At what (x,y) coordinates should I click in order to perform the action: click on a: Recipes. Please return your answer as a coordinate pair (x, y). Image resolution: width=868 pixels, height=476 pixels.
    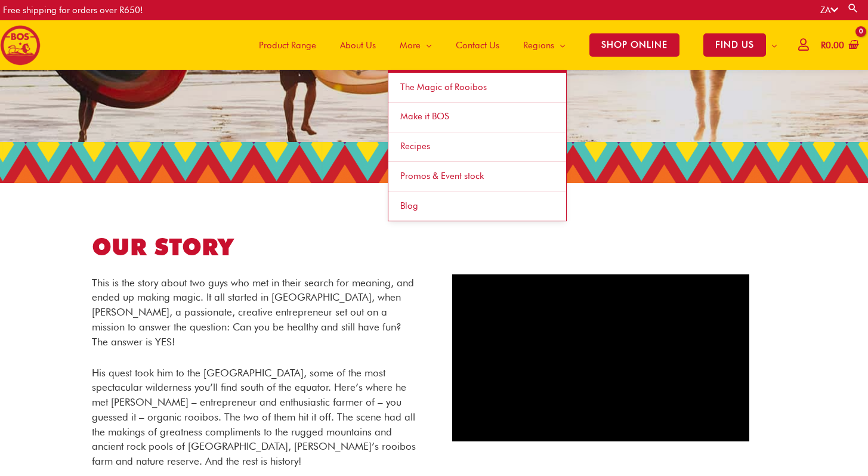
    Looking at the image, I should click on (477, 147).